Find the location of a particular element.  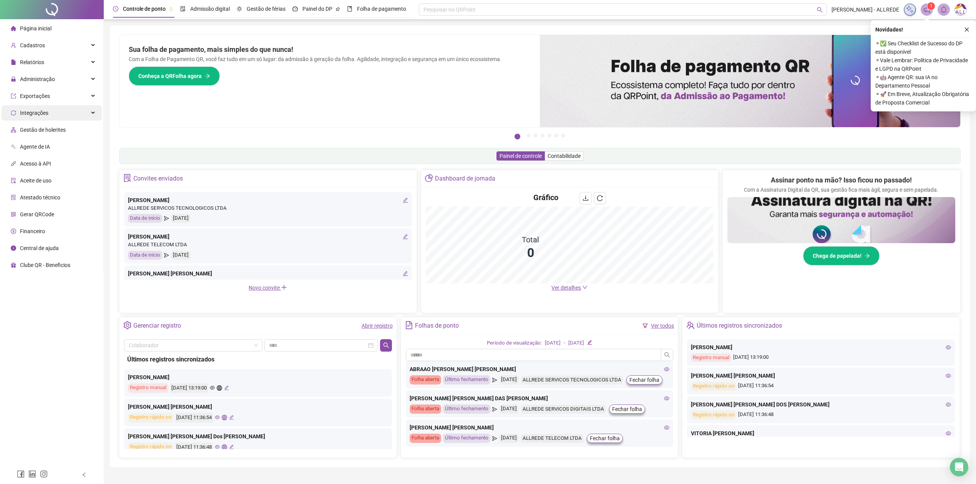

div: Dashboard de jornada is located at coordinates (465, 179).